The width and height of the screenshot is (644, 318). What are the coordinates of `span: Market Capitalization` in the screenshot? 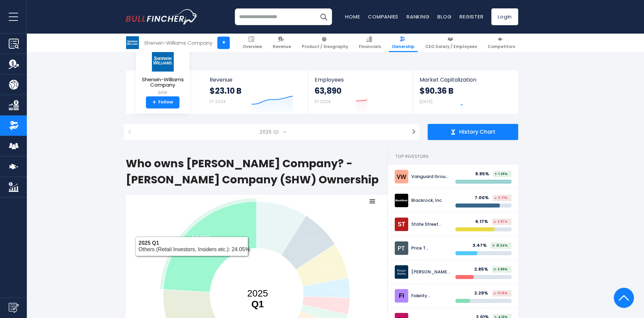 It's located at (465, 79).